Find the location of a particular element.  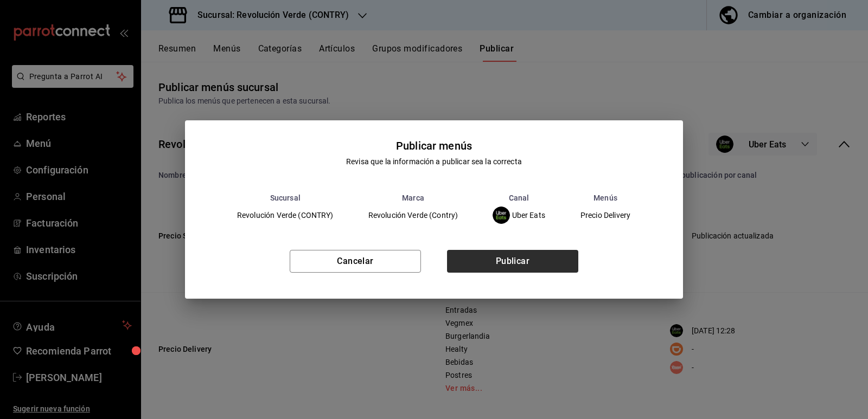

th: Canal is located at coordinates (519, 198).